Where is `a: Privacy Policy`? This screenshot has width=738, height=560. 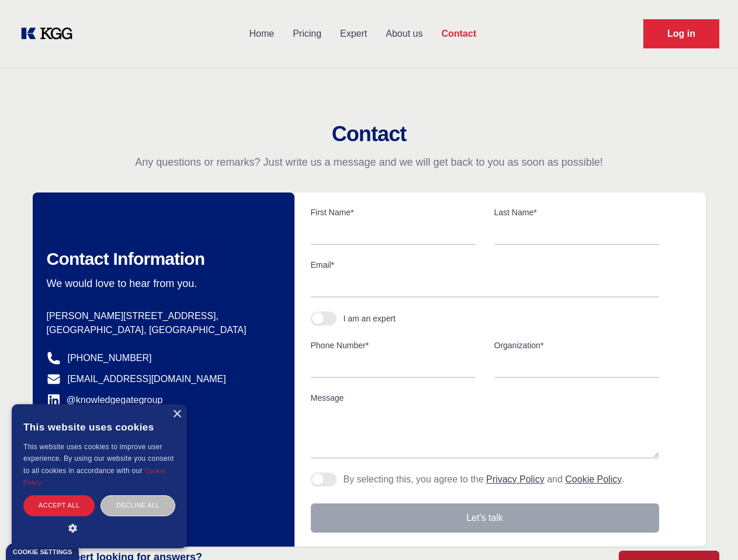 a: Privacy Policy is located at coordinates (515, 479).